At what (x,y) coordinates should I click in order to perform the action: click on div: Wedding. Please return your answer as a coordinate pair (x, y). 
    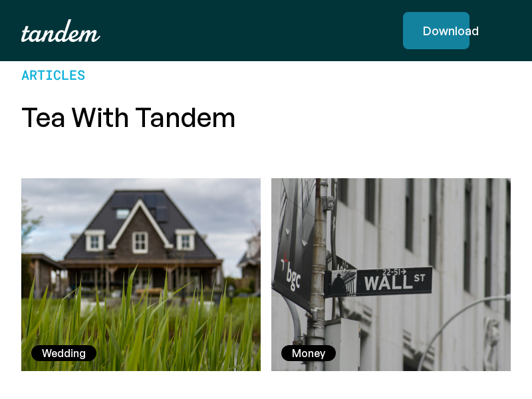
    Looking at the image, I should click on (64, 354).